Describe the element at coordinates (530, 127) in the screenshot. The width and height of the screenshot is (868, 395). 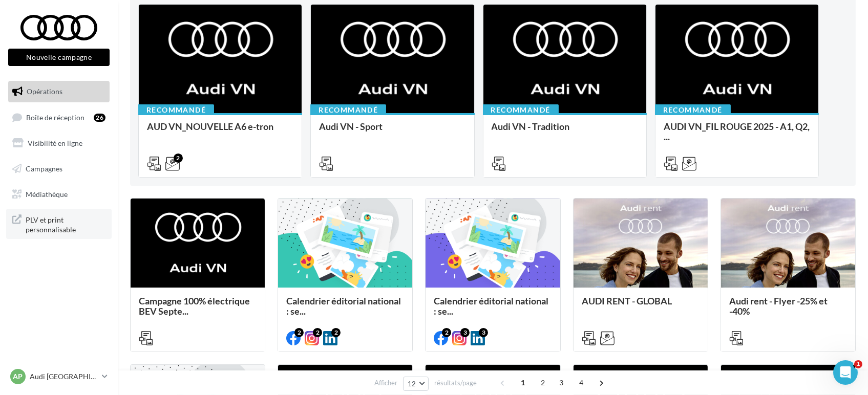
I see `span: Audi VN - Tradition` at that location.